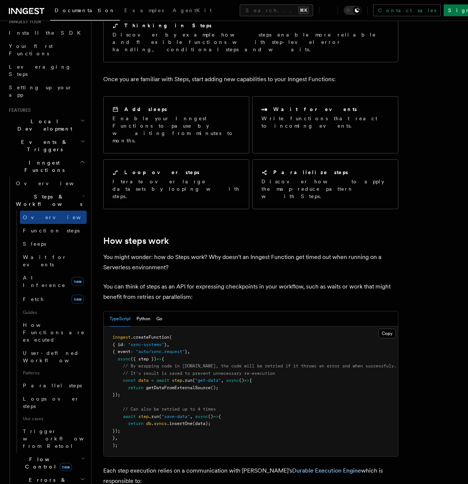 The height and width of the screenshot is (484, 468). I want to click on h2: Parallelize steps, so click(311, 172).